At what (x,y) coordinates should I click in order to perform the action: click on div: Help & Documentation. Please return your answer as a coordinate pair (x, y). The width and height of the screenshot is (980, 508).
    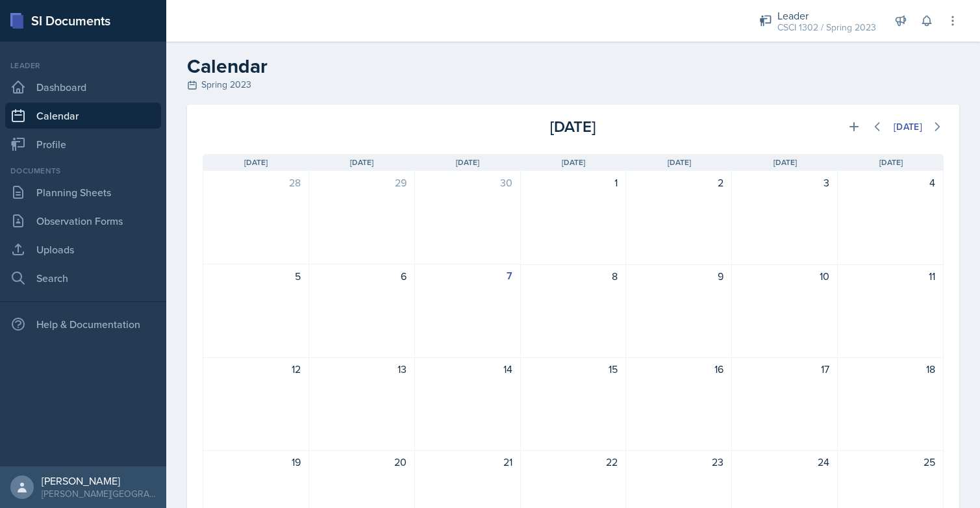
    Looking at the image, I should click on (83, 324).